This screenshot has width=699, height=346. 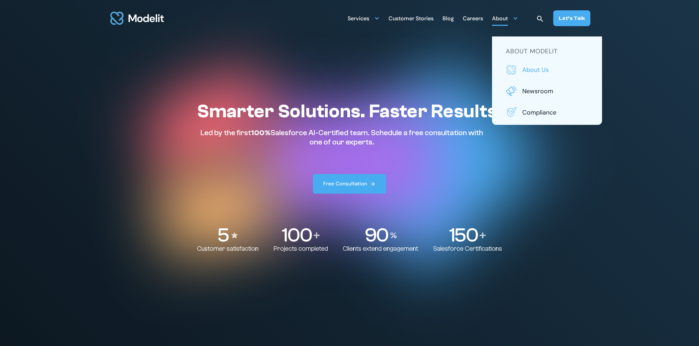 What do you see at coordinates (261, 133) in the screenshot?
I see `span: 100%` at bounding box center [261, 133].